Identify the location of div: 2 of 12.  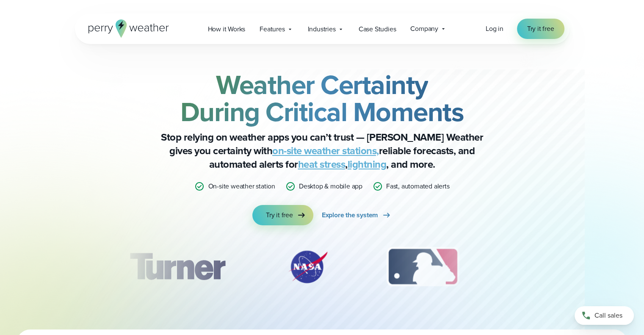
(308, 267).